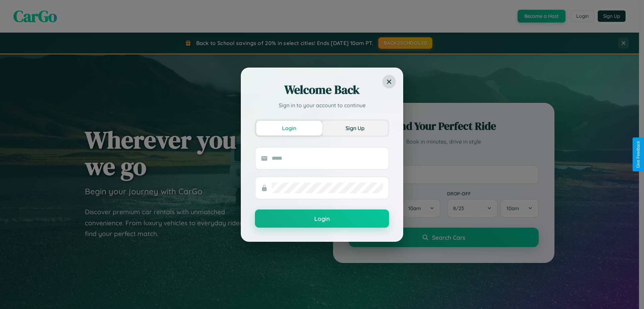  What do you see at coordinates (355, 128) in the screenshot?
I see `button: Sign Up` at bounding box center [355, 128].